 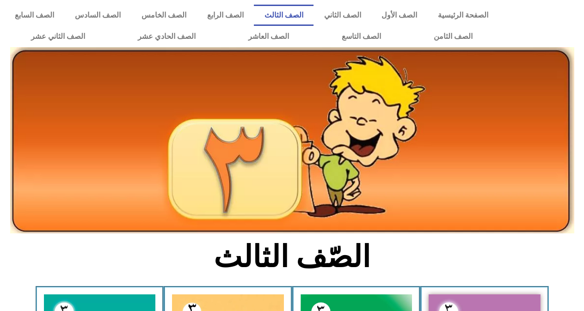 What do you see at coordinates (463, 15) in the screenshot?
I see `a: الصفحة الرئيسية` at bounding box center [463, 15].